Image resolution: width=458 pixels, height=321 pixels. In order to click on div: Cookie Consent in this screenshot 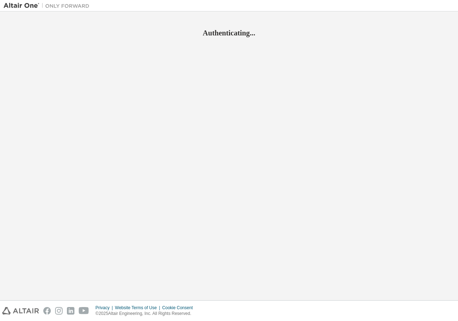, I will do `click(179, 308)`.